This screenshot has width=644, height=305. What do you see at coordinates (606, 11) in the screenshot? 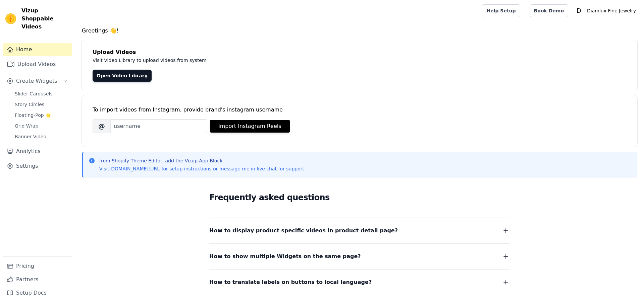
I see `button: D Diamlux Fine Jewelry` at bounding box center [606, 11].